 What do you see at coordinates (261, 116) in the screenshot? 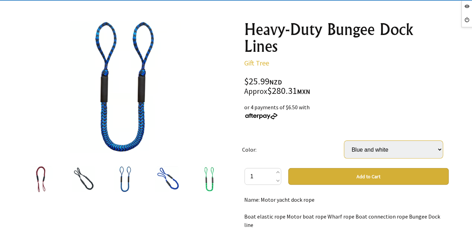
I see `img: Afterpay` at bounding box center [261, 116].